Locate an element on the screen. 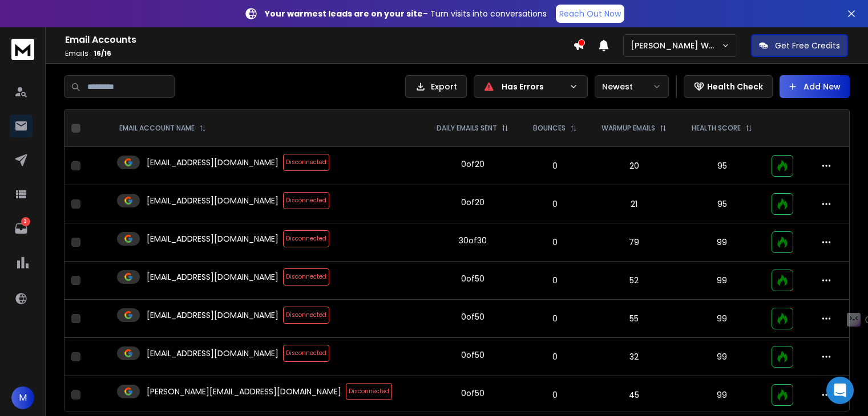 The height and width of the screenshot is (416, 868). p: Health Check is located at coordinates (734, 86).